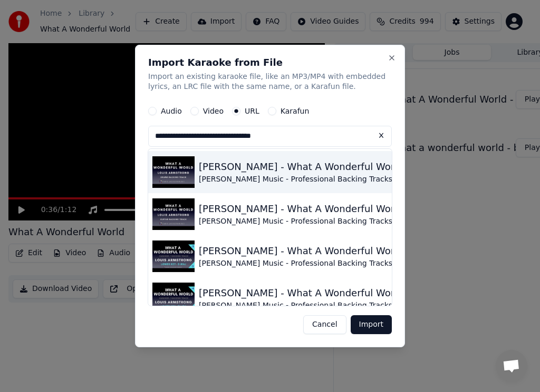  I want to click on label: Video, so click(213, 112).